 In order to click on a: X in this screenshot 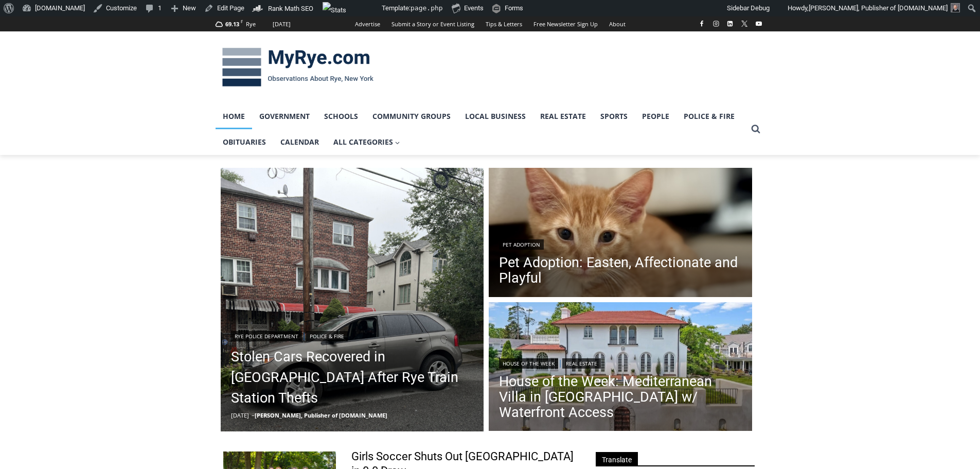, I will do `click(744, 24)`.